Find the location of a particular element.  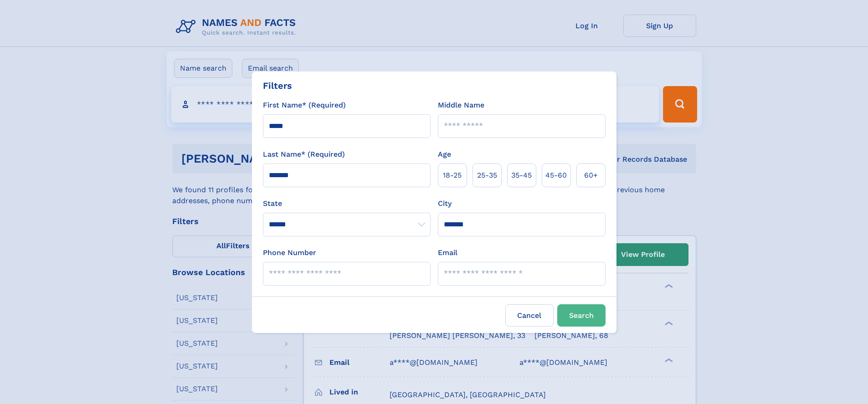

label: City is located at coordinates (444, 203).